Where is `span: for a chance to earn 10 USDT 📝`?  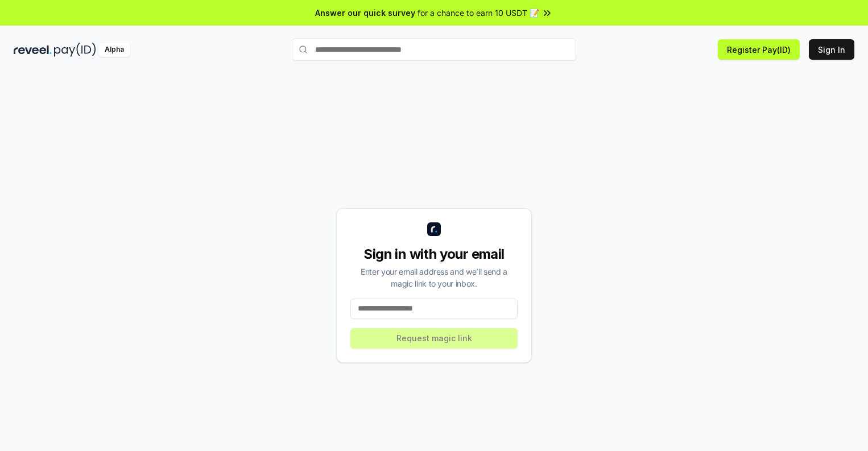
span: for a chance to earn 10 USDT 📝 is located at coordinates (478, 12).